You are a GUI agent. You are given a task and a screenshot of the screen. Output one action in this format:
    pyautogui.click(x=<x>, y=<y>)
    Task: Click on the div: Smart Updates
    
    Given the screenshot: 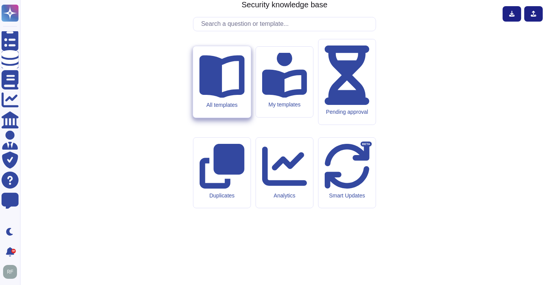 What is the action you would take?
    pyautogui.click(x=347, y=196)
    